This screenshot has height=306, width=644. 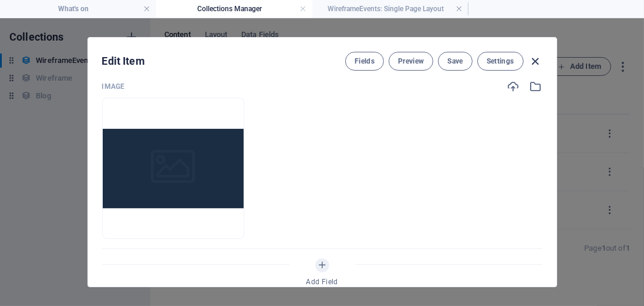 What do you see at coordinates (322, 282) in the screenshot?
I see `span: Add Field` at bounding box center [322, 282].